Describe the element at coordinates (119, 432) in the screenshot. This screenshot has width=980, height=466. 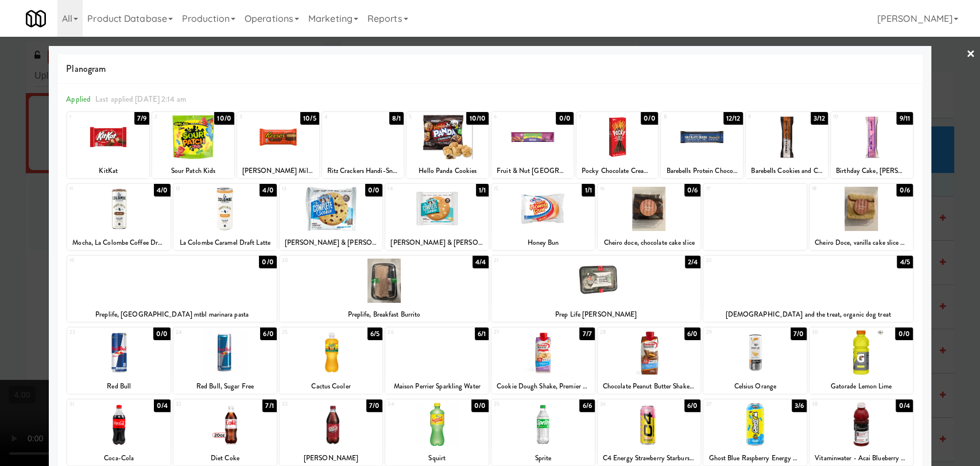
I see `div: 310/4Coca-Cola` at that location.